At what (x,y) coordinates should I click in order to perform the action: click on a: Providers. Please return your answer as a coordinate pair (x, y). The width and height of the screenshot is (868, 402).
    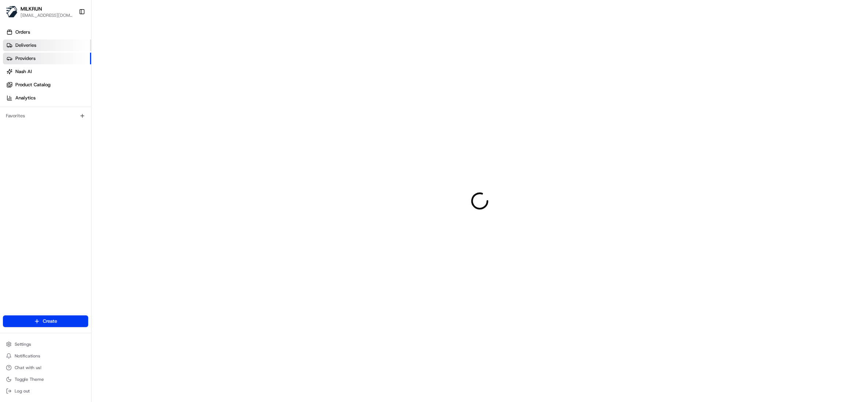
    Looking at the image, I should click on (47, 59).